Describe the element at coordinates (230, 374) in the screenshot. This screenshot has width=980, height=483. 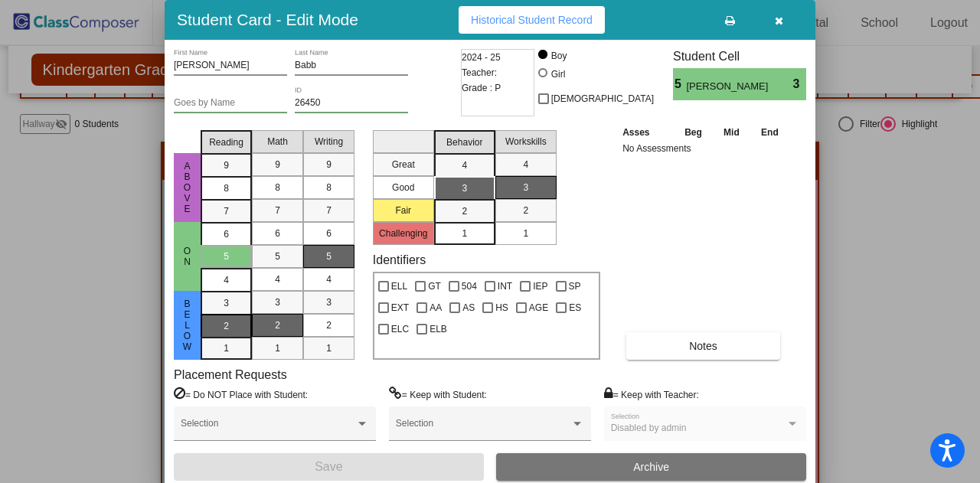
I see `label: Placement Requests` at that location.